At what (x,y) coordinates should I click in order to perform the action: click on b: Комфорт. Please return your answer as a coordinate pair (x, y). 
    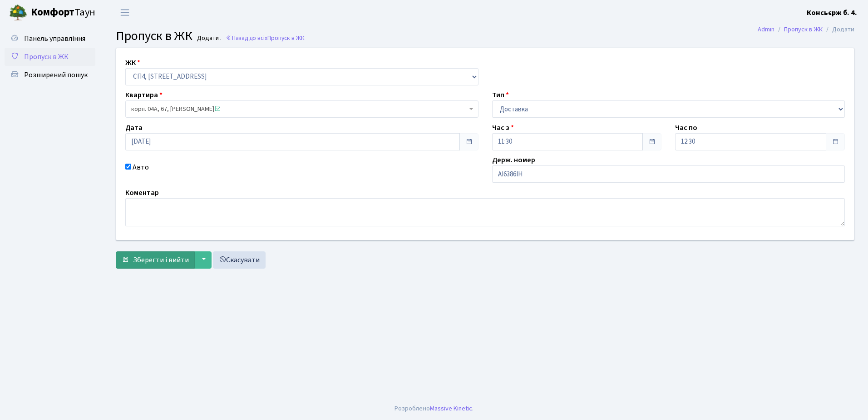
    Looking at the image, I should click on (52, 12).